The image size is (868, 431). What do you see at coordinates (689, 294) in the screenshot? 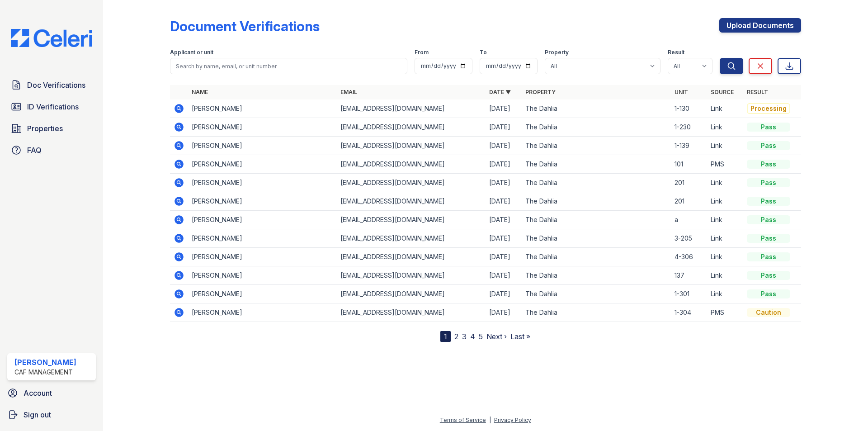
I see `td: 1-301` at bounding box center [689, 294].